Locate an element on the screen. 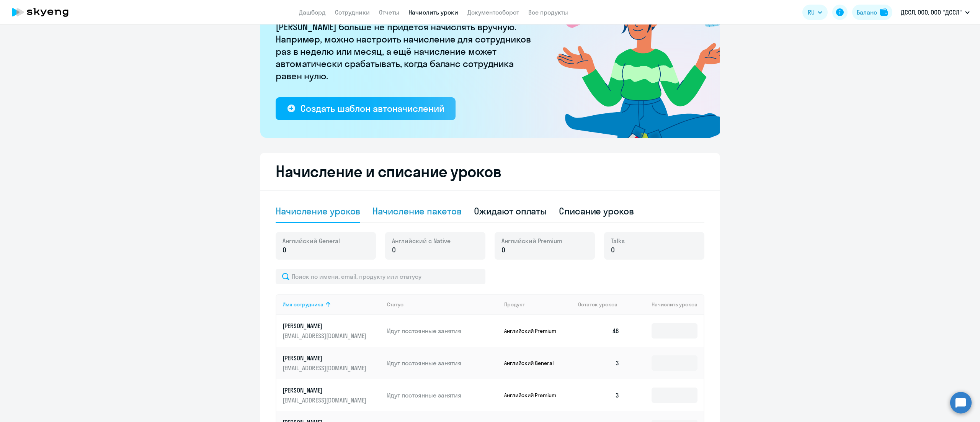 The width and height of the screenshot is (980, 422). button: RU is located at coordinates (815, 12).